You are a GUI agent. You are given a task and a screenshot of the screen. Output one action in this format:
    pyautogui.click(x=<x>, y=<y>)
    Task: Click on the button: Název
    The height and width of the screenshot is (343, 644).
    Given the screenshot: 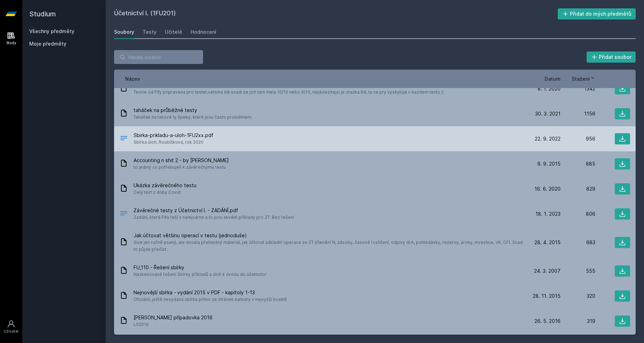 What is the action you would take?
    pyautogui.click(x=132, y=79)
    